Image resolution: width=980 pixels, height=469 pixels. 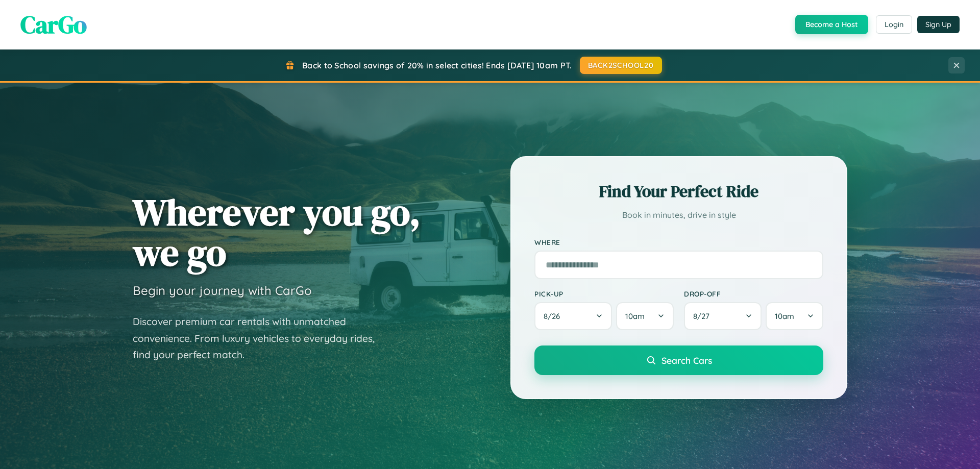 I want to click on span: 8 / 27, so click(x=704, y=316).